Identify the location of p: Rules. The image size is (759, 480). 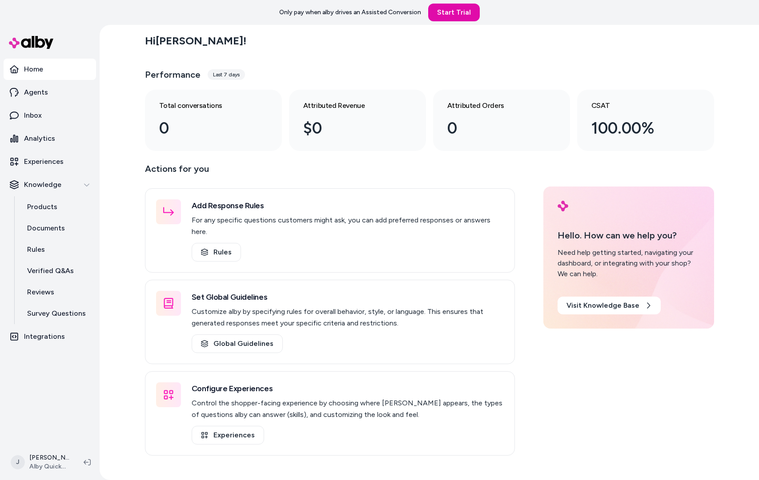
(36, 250).